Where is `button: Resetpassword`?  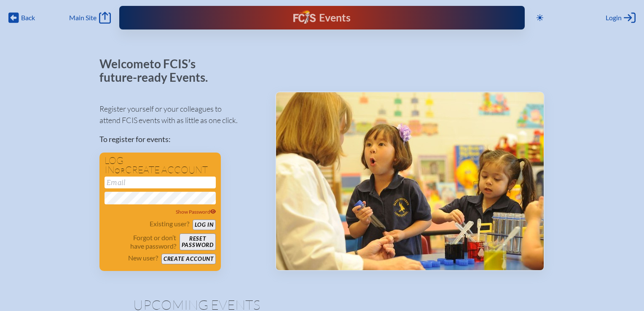
button: Resetpassword is located at coordinates (198, 241).